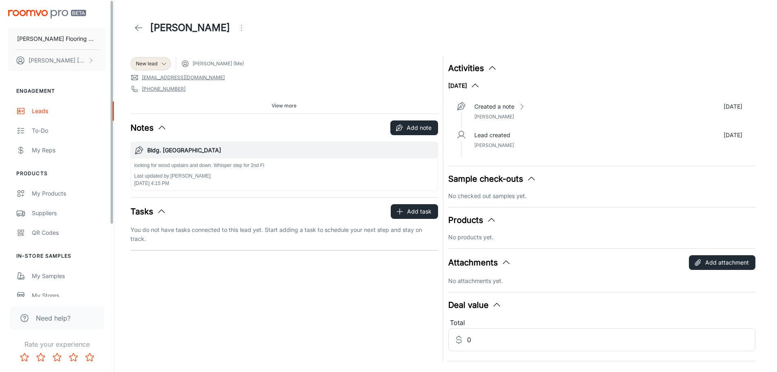  I want to click on p: Lead created, so click(492, 135).